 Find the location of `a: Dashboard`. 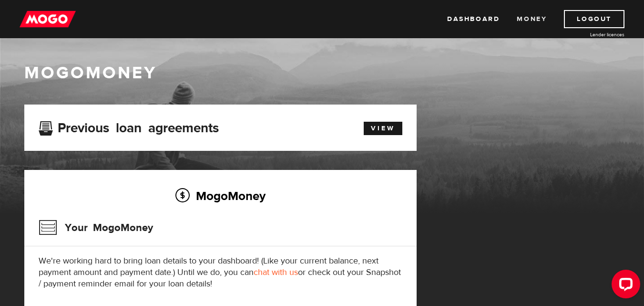

a: Dashboard is located at coordinates (473, 19).